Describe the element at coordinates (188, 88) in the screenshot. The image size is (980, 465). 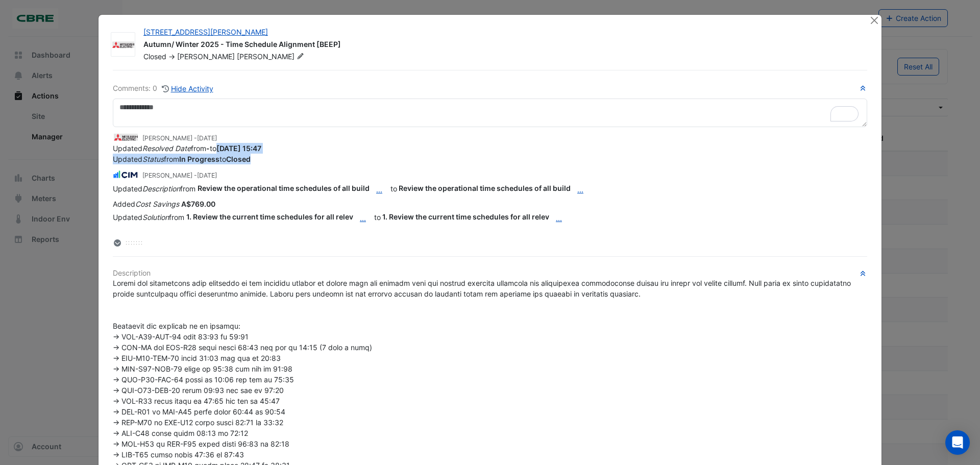
I see `button: Hide Activity` at that location.